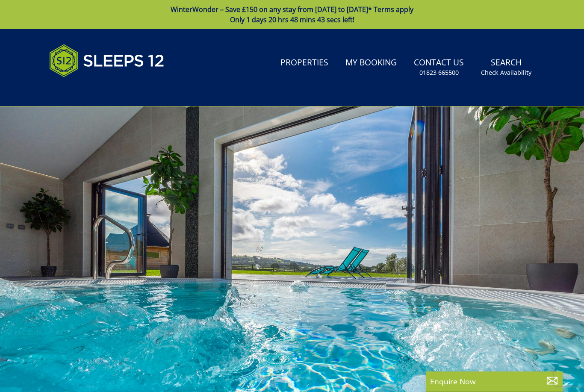  Describe the element at coordinates (506, 67) in the screenshot. I see `a: SearchCheck Availability` at that location.